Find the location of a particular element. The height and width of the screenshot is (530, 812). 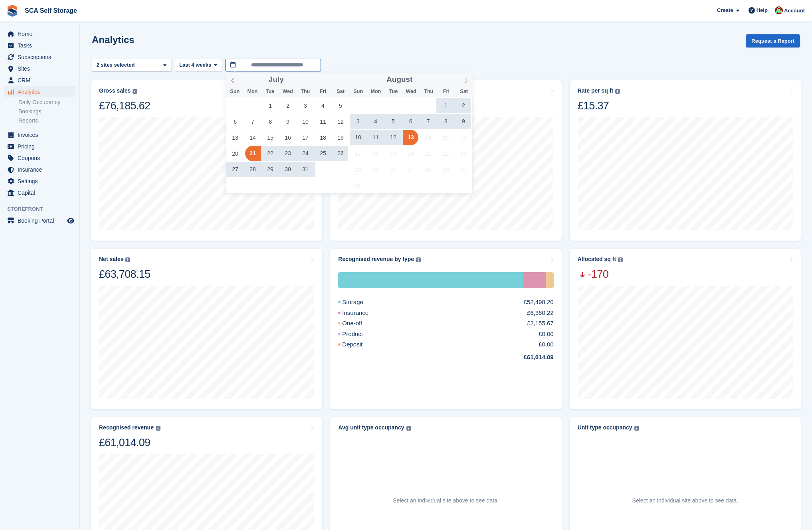

a: Bookings is located at coordinates (47, 111).